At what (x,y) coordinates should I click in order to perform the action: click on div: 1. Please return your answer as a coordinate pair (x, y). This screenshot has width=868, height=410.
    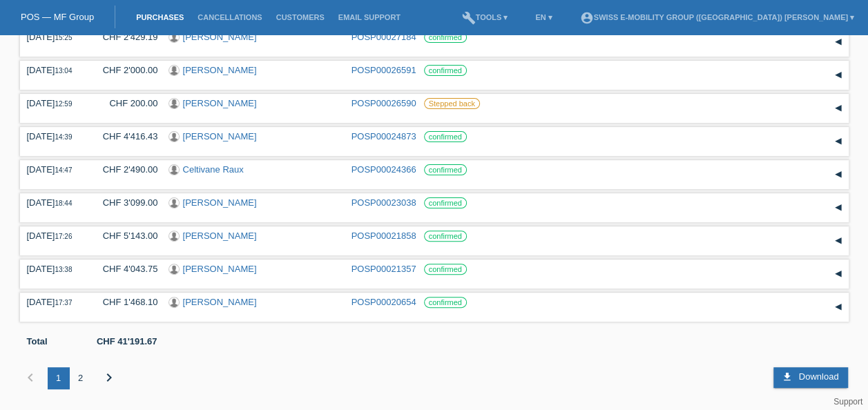
    Looking at the image, I should click on (59, 378).